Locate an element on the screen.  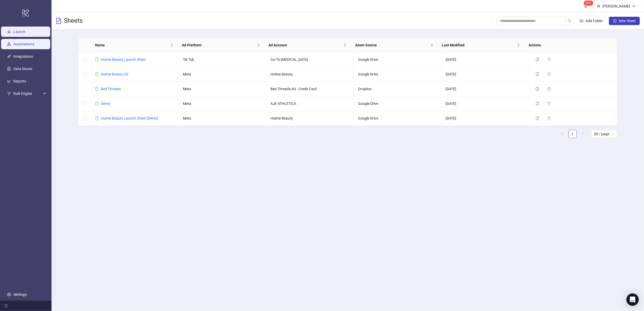
span: Ad Account is located at coordinates (306, 45).